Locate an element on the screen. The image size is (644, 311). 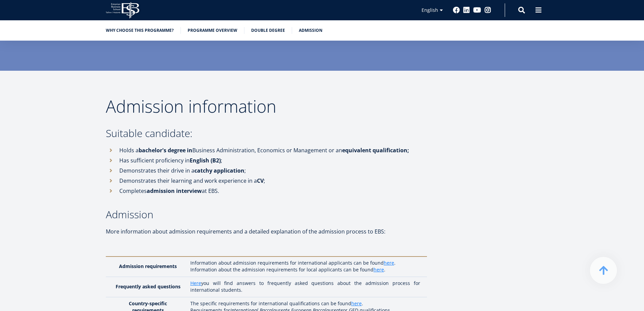
li: Completes at EBS. is located at coordinates (267, 191).